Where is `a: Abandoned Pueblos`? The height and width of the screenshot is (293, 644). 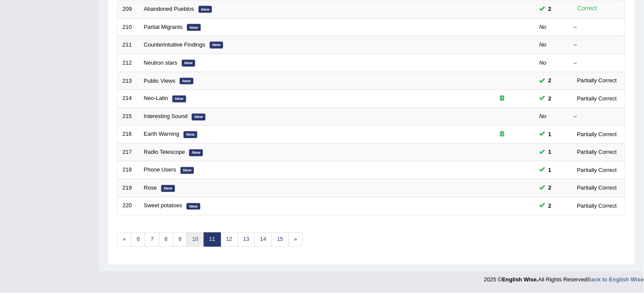
a: Abandoned Pueblos is located at coordinates (169, 9).